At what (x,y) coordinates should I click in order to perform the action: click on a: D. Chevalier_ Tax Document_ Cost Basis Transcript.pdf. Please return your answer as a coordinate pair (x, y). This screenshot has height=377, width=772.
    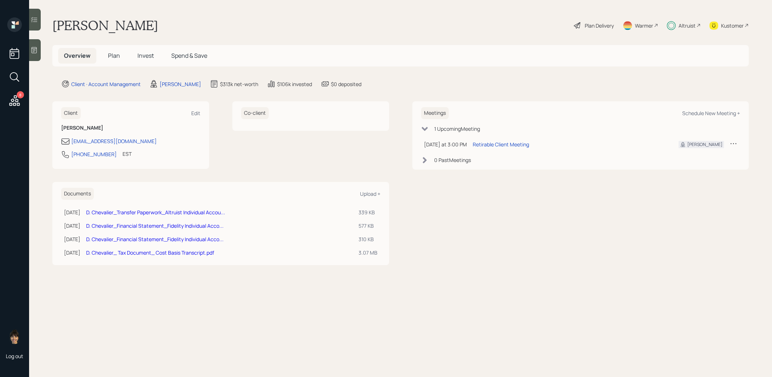
    Looking at the image, I should click on (150, 253).